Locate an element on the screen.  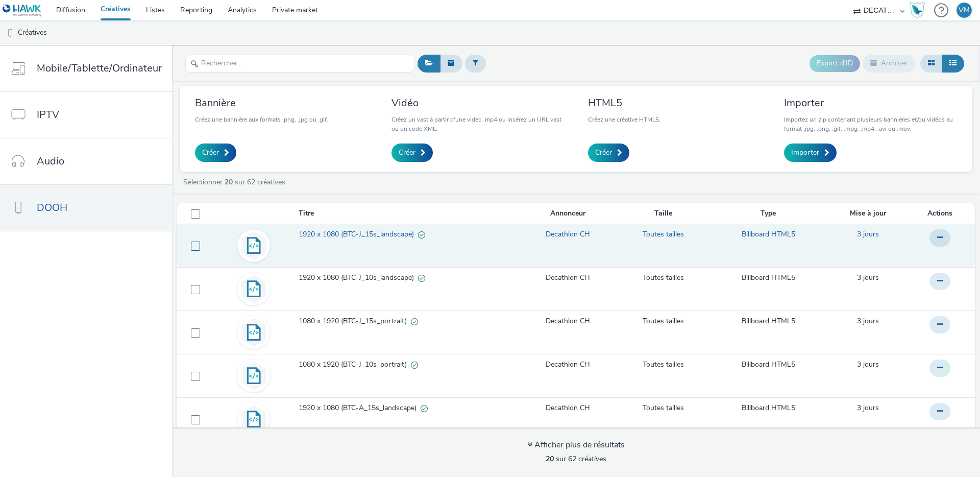
div: 29 août 2025, 16:31 is located at coordinates (867, 235).